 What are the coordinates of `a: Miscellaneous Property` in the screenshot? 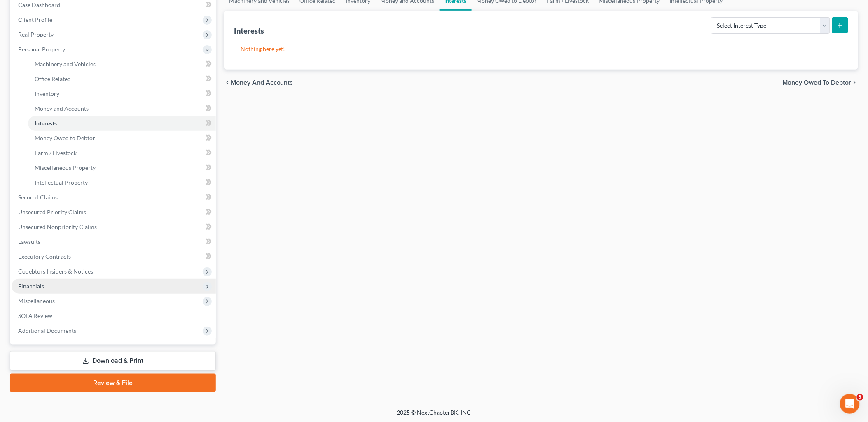 It's located at (122, 168).